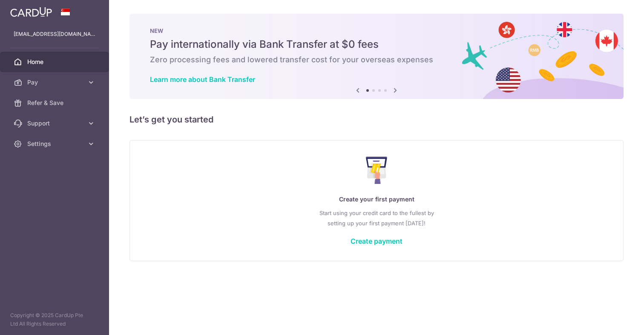  I want to click on img: CardUp, so click(31, 12).